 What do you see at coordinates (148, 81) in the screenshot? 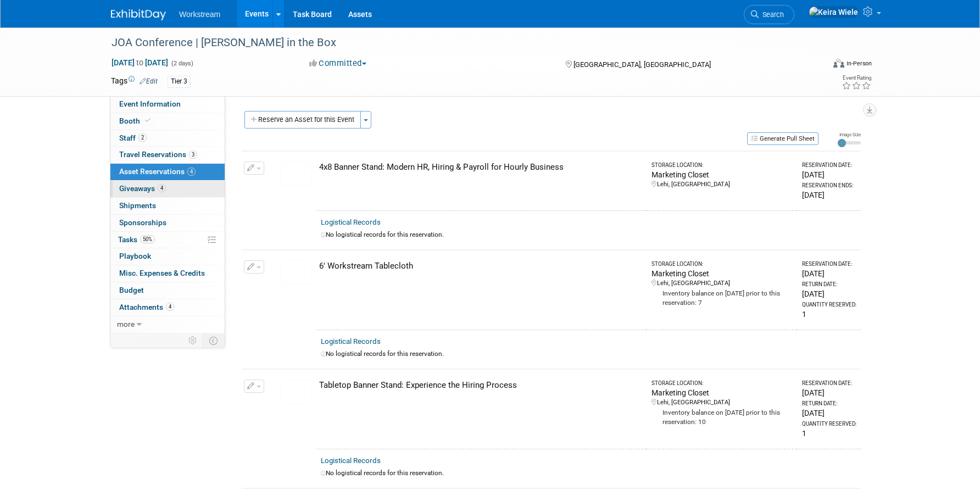
I see `a: Edit` at bounding box center [148, 81].